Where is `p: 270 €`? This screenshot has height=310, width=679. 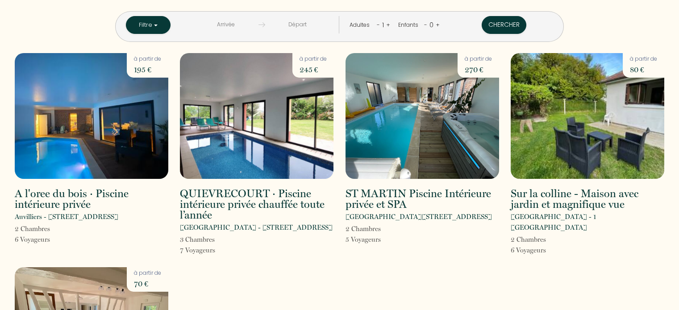 p: 270 € is located at coordinates (478, 70).